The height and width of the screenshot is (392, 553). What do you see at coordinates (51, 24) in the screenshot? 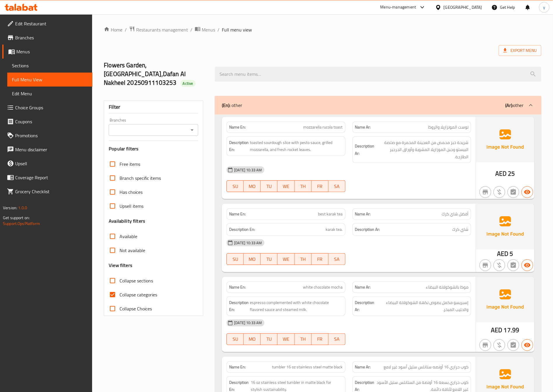
I see `span: Edit Restaurant` at bounding box center [51, 24].